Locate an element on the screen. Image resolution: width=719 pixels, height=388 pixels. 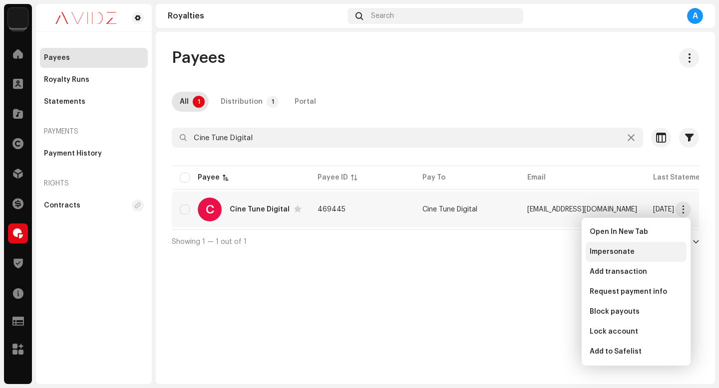
re-m-nav-item: Payment History is located at coordinates (94, 154).